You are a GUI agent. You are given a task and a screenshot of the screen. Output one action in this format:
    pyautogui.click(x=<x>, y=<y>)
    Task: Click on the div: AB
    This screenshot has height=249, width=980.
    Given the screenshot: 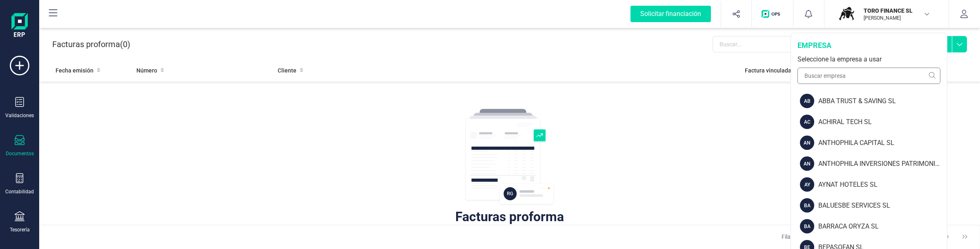 What is the action you would take?
    pyautogui.click(x=807, y=101)
    